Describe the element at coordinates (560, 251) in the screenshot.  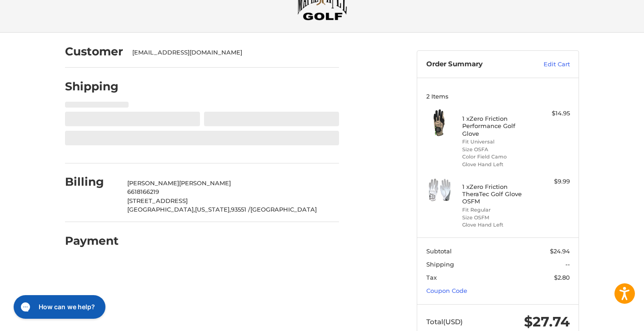
I see `span: $24.94` at that location.